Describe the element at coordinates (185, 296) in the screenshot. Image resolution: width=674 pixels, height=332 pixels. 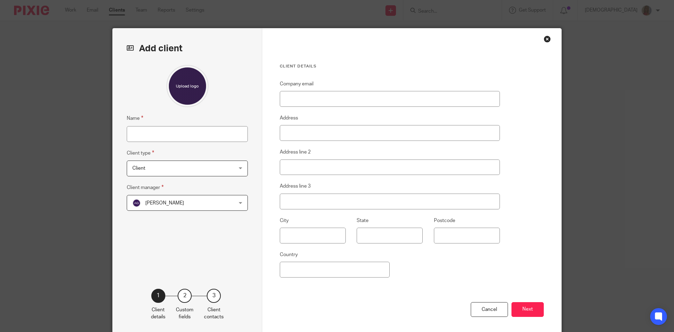
I see `div: 2` at that location.